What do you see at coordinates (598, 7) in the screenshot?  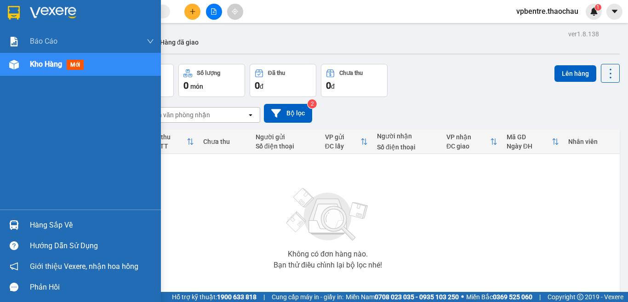 I see `span: 1` at bounding box center [598, 7].